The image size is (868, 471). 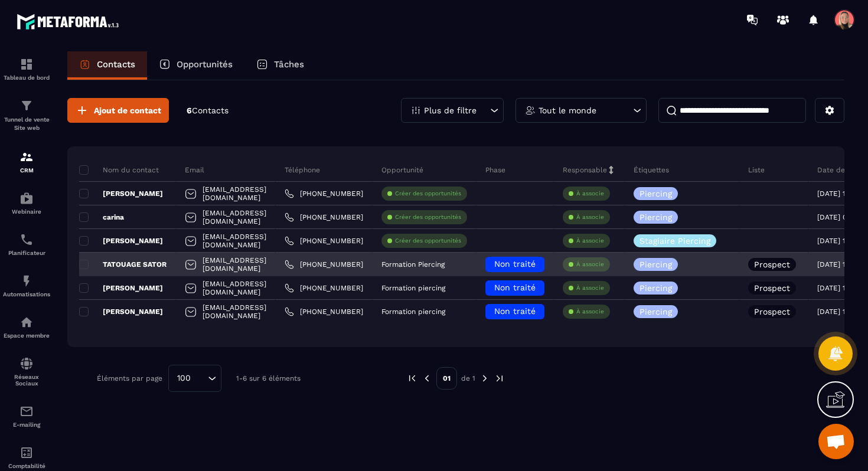 I want to click on p: Responsable, so click(x=585, y=170).